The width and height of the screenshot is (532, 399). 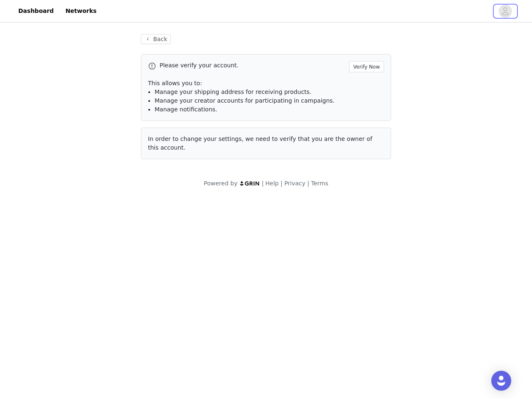 What do you see at coordinates (505, 11) in the screenshot?
I see `div: avatar` at bounding box center [505, 11].